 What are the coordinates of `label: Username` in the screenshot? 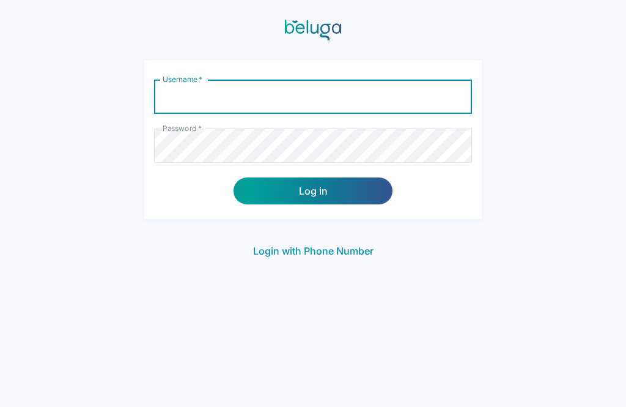 It's located at (182, 79).